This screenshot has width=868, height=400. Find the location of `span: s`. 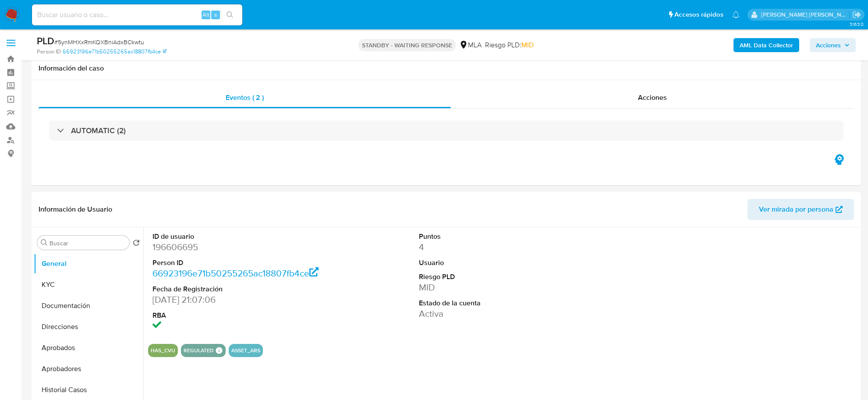

span: s is located at coordinates (215, 15).